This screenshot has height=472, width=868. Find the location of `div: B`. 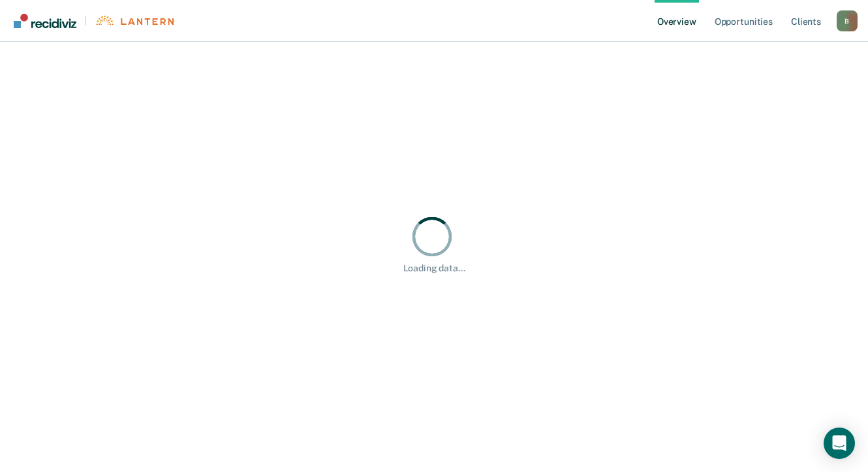

div: B is located at coordinates (847, 21).